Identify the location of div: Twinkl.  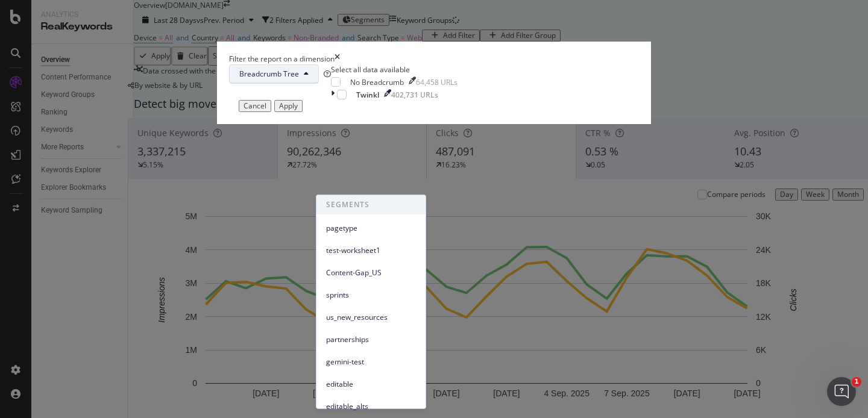
(368, 94).